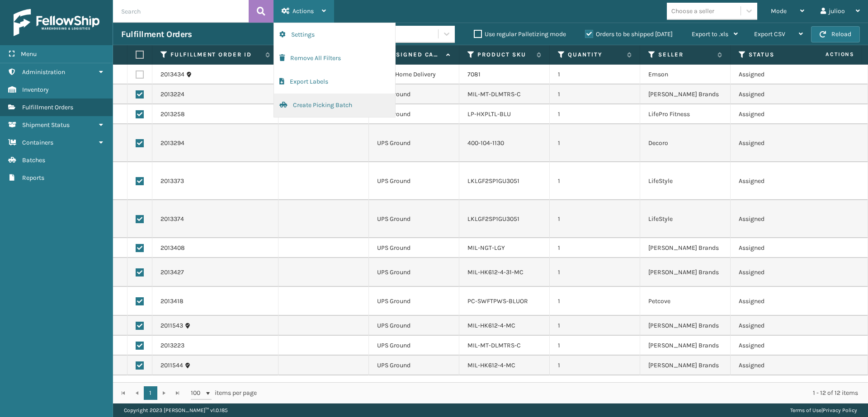 Image resolution: width=868 pixels, height=417 pixels. What do you see at coordinates (173, 248) in the screenshot?
I see `a: 2013408` at bounding box center [173, 248].